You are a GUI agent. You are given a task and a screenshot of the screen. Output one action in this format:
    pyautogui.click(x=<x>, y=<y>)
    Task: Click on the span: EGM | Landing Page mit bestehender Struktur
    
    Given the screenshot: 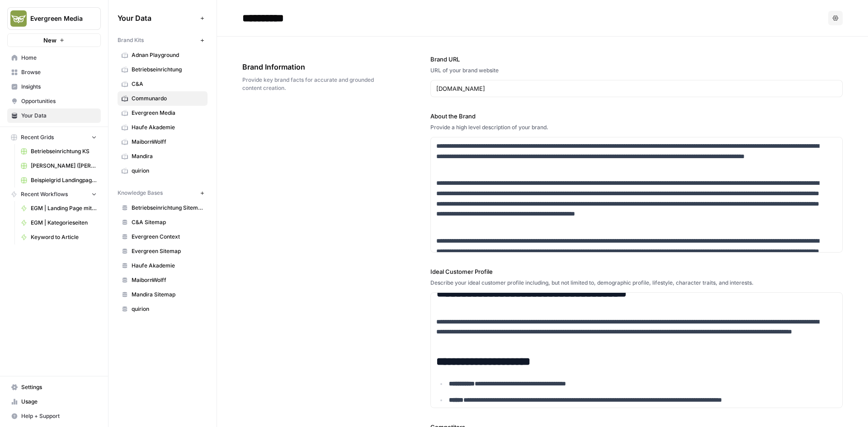 What is the action you would take?
    pyautogui.click(x=64, y=209)
    